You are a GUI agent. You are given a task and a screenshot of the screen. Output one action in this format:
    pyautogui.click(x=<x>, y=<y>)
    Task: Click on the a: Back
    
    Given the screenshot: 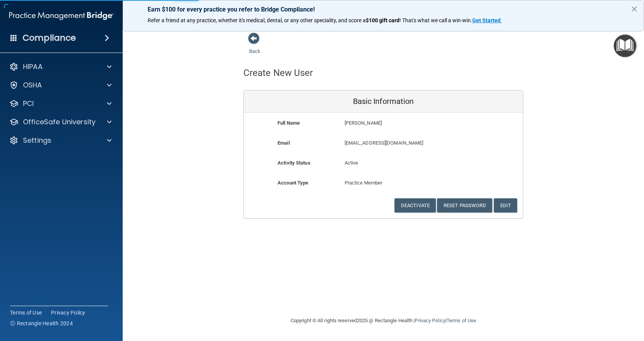 What is the action you would take?
    pyautogui.click(x=254, y=46)
    